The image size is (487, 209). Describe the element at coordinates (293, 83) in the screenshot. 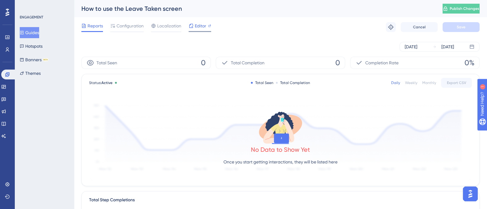

I see `div: Total Completion` at that location.